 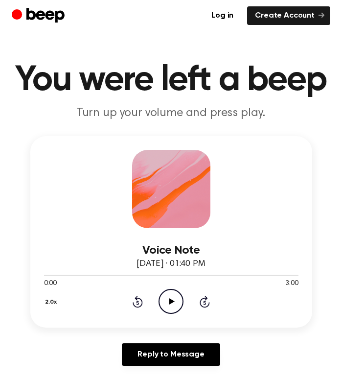 I want to click on h3: Voice Note, so click(x=171, y=250).